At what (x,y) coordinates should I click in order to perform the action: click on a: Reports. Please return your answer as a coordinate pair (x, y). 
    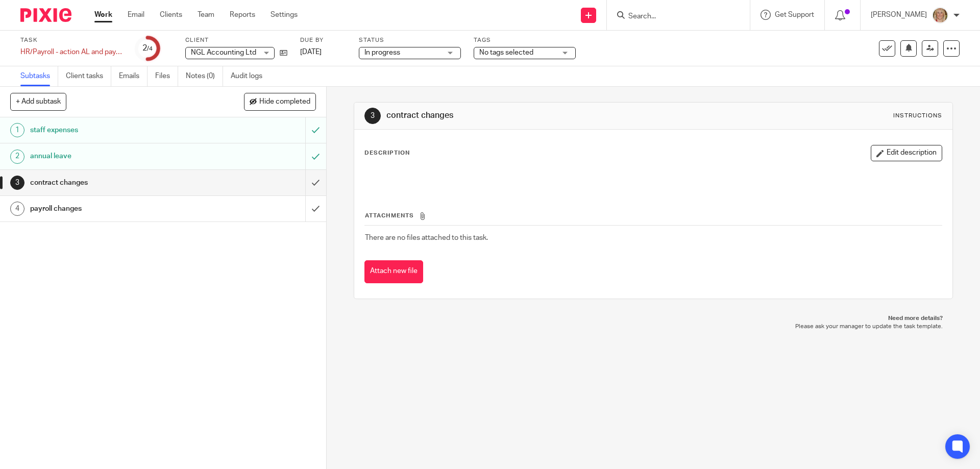
    Looking at the image, I should click on (243, 15).